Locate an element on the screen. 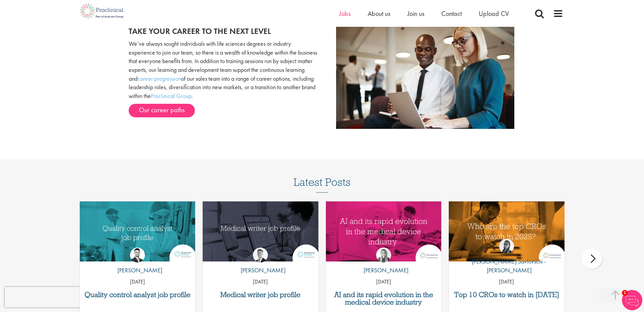 The width and height of the screenshot is (644, 312). img: quality control analyst job profile is located at coordinates (138, 232).